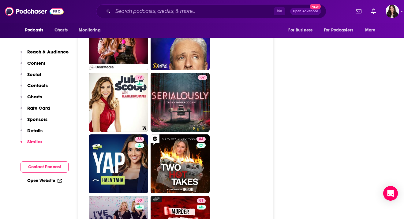 The width and height of the screenshot is (404, 219). I want to click on button: Reach & Audience, so click(44, 54).